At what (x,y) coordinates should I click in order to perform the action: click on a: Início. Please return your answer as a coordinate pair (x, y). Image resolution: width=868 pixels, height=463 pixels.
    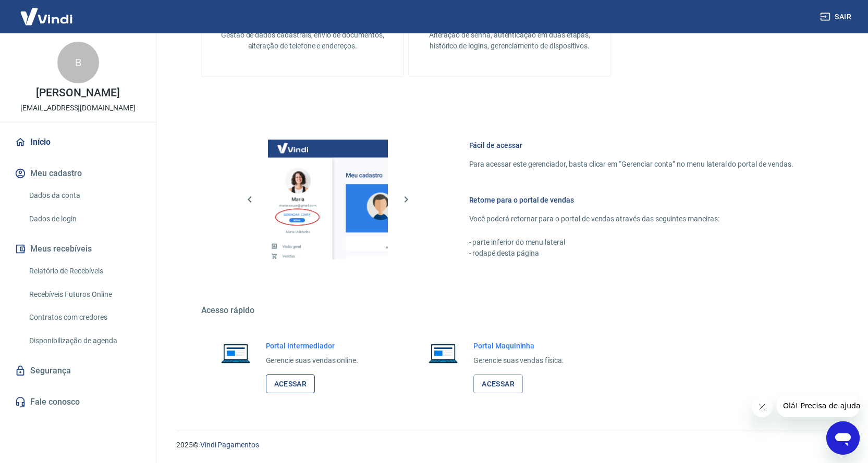
    Looking at the image, I should click on (78, 142).